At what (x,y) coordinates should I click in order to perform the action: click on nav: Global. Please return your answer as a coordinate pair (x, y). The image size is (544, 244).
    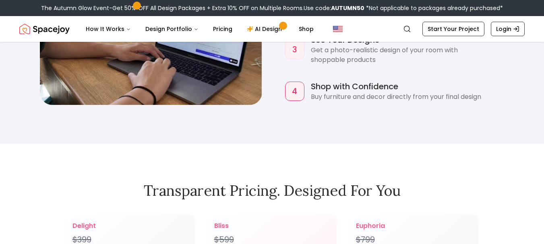
    Looking at the image, I should click on (272, 29).